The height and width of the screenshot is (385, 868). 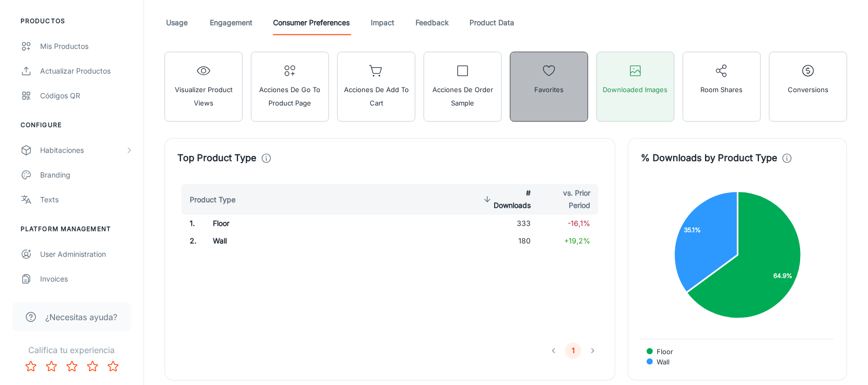 I want to click on span: -16,1%, so click(x=579, y=223).